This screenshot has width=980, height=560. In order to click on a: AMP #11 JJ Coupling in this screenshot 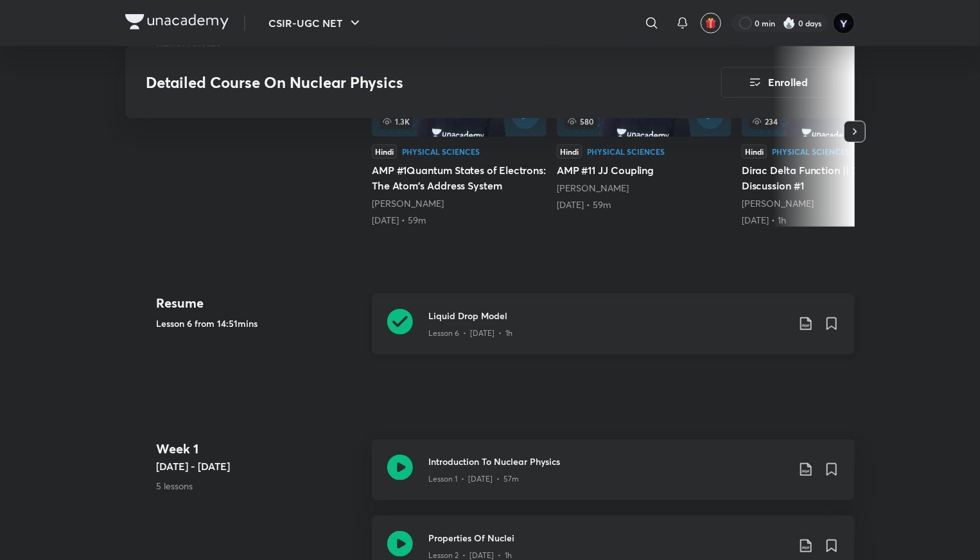, I will do `click(644, 124)`.